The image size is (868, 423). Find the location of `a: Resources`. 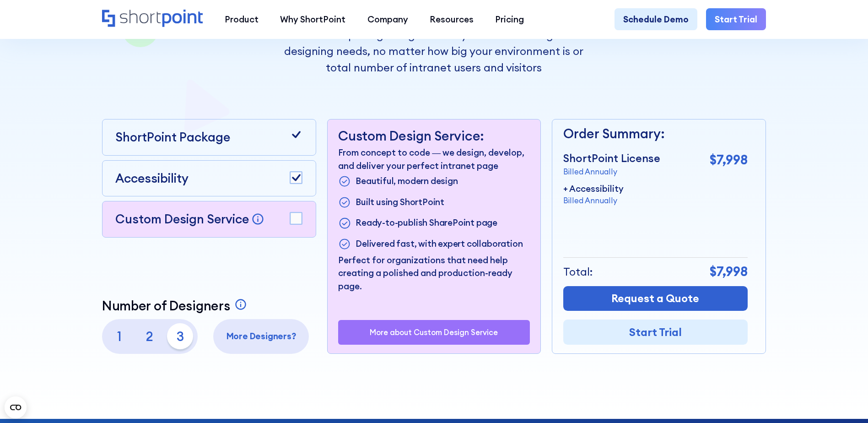

a: Resources is located at coordinates (451, 19).